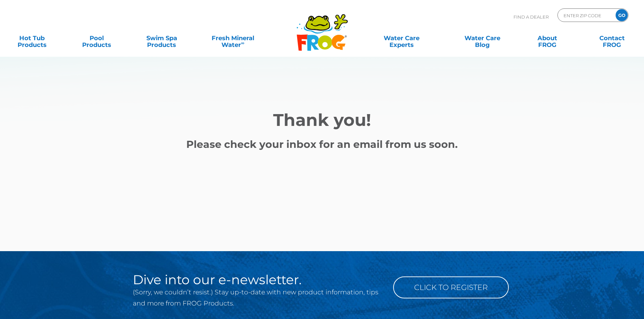 The image size is (644, 319). I want to click on a: PoolProducts, so click(97, 38).